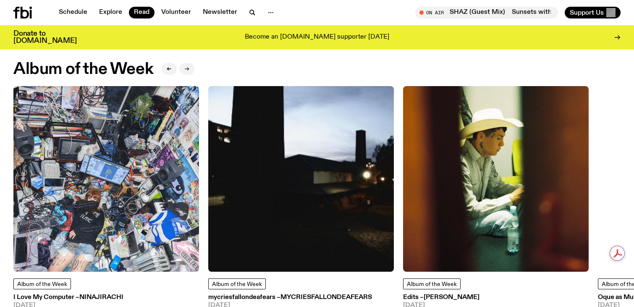  What do you see at coordinates (142, 13) in the screenshot?
I see `a: Read` at bounding box center [142, 13].